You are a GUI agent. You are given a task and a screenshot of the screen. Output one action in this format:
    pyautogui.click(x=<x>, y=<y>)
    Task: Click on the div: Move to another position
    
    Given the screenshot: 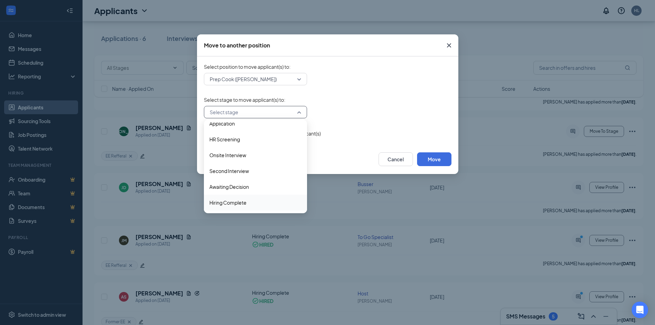 What is the action you would take?
    pyautogui.click(x=237, y=45)
    